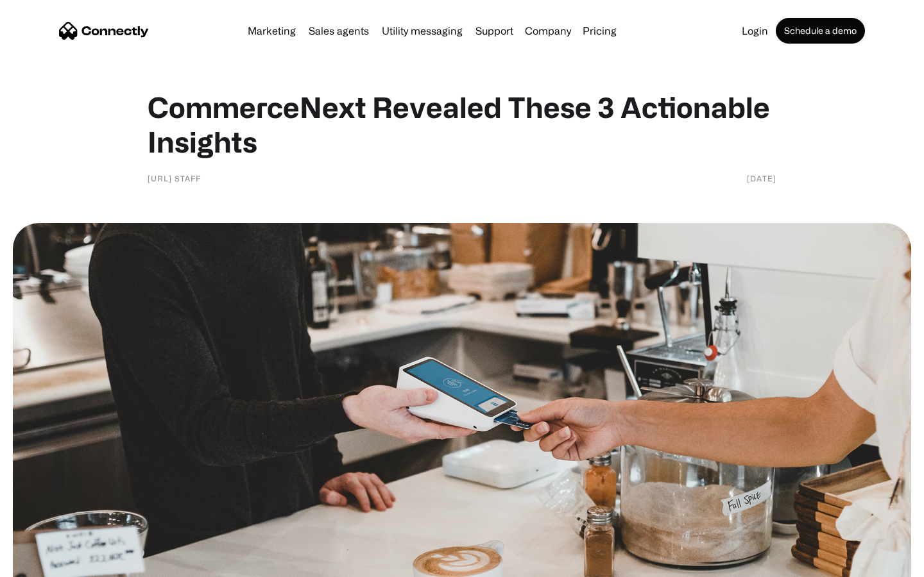 The image size is (924, 577). I want to click on a: Login, so click(754, 30).